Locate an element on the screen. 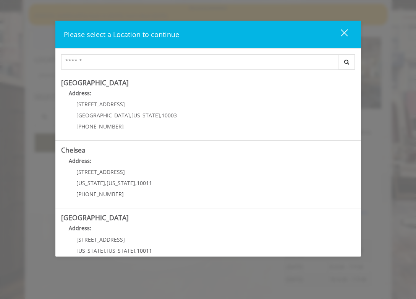 The width and height of the screenshot is (416, 299). span: 10003 is located at coordinates (169, 115).